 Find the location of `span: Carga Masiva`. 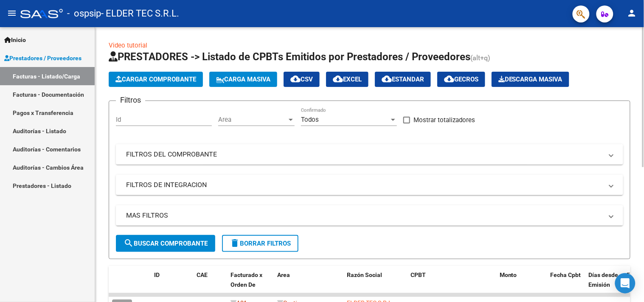

span: Carga Masiva is located at coordinates (243, 79).